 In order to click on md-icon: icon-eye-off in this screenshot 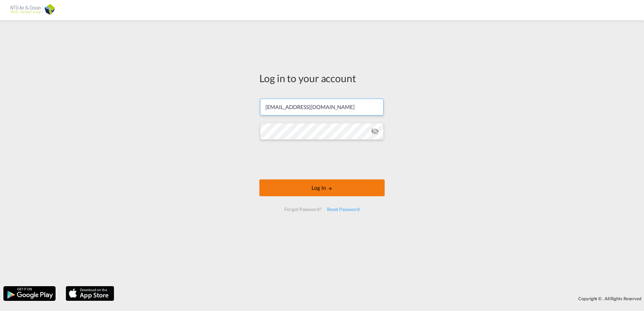, I will do `click(375, 131)`.